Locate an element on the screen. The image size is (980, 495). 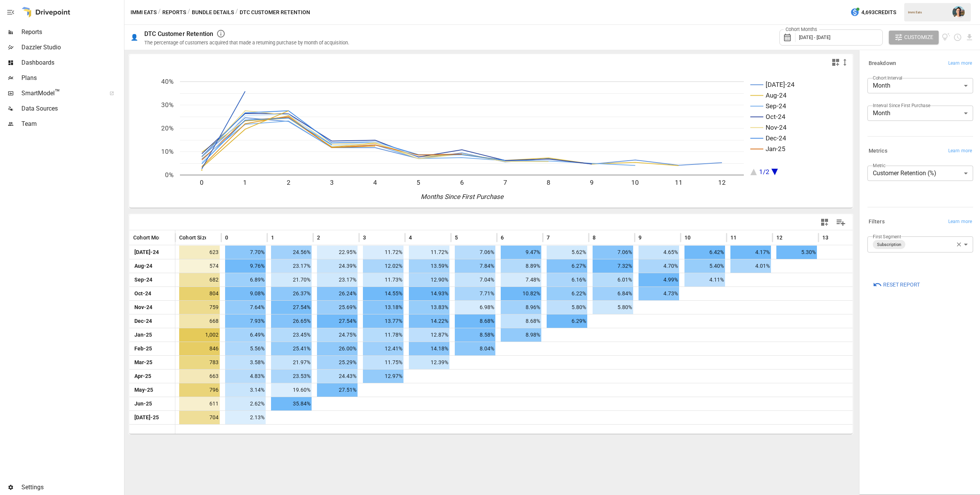
span: 804 is located at coordinates (200, 294).